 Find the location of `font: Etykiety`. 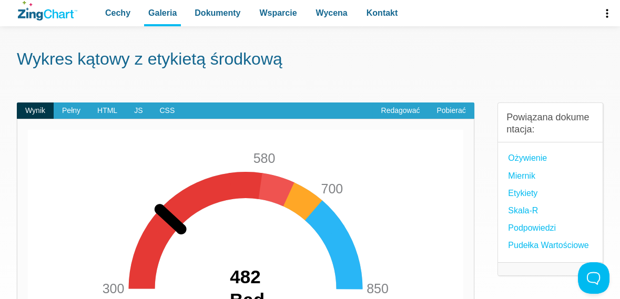

font: Etykiety is located at coordinates (522, 193).